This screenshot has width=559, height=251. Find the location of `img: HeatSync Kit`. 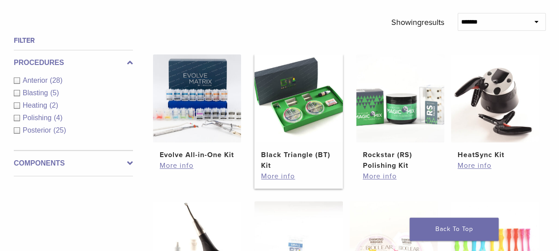

img: HeatSync Kit is located at coordinates (495, 98).